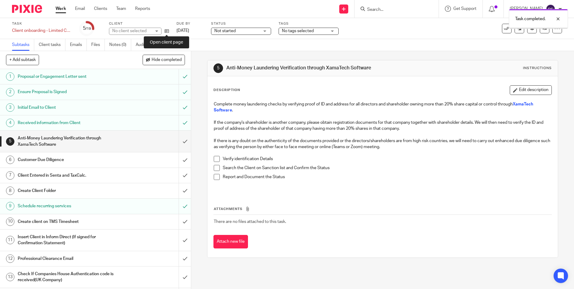 The width and height of the screenshot is (574, 289). I want to click on span: Not started, so click(225, 31).